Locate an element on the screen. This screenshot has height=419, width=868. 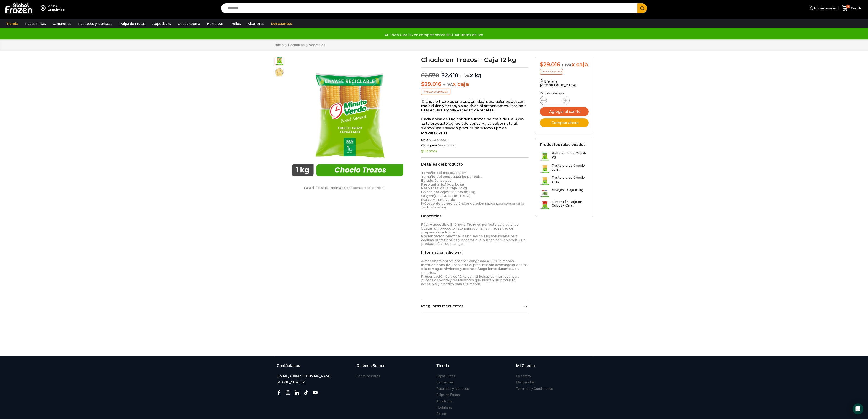
p: El choclo trozo es una opción ideal para quienes buscan maíz dulce y tierno, sin aditivos ni pres... is located at coordinates (475, 106).